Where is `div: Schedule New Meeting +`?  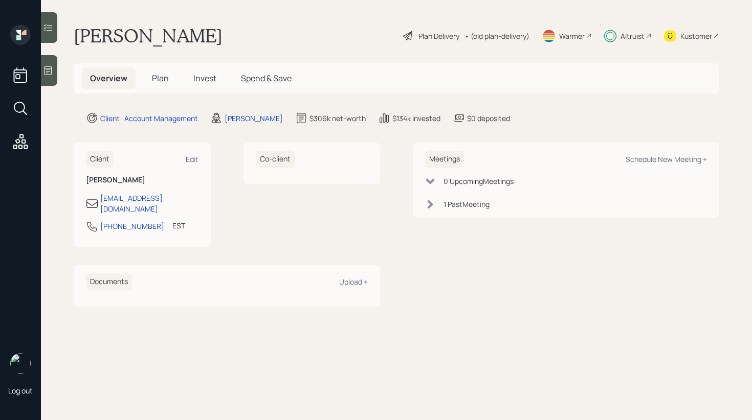
div: Schedule New Meeting + is located at coordinates (666, 159).